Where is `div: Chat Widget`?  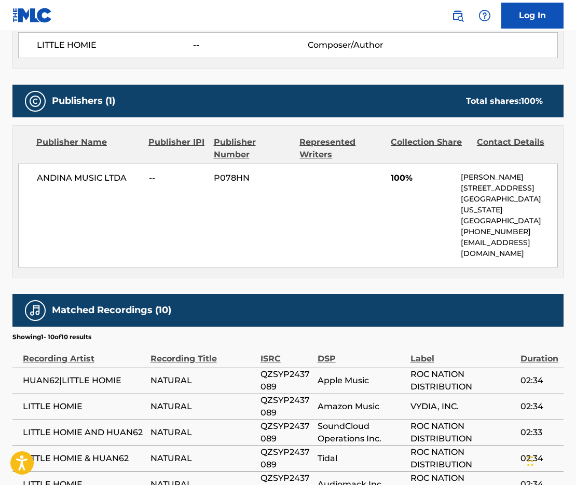 div: Chat Widget is located at coordinates (550, 460).